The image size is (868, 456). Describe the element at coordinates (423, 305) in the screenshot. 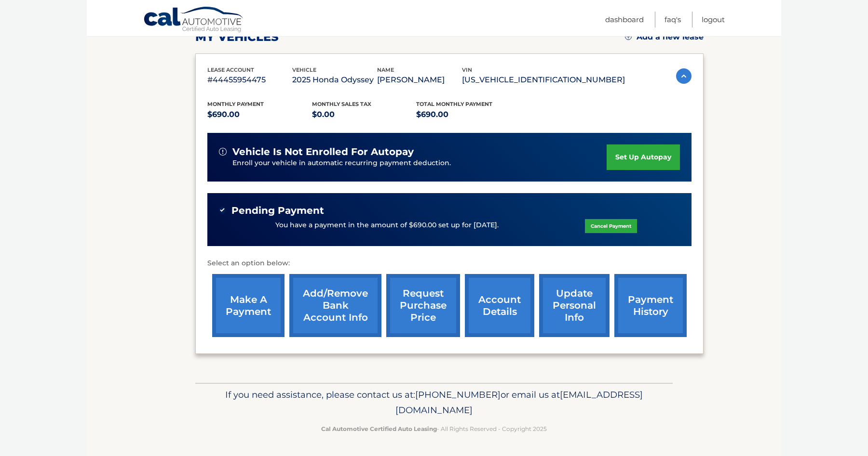

I see `a: request purchase price` at that location.